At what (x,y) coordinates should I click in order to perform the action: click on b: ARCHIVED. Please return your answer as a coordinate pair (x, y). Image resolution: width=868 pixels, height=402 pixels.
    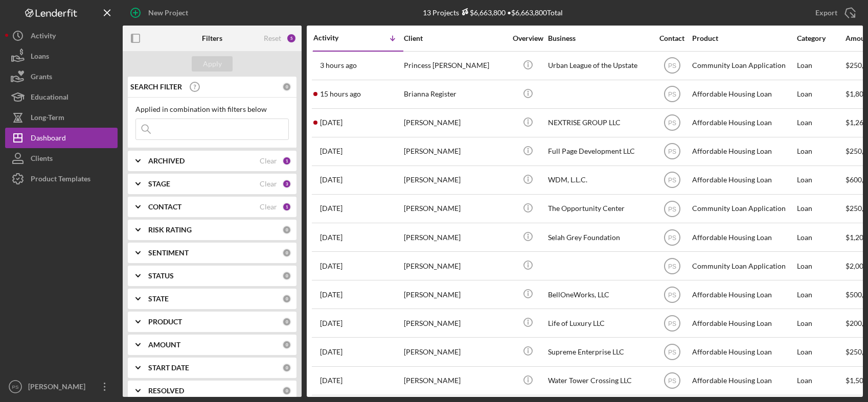
    Looking at the image, I should click on (166, 161).